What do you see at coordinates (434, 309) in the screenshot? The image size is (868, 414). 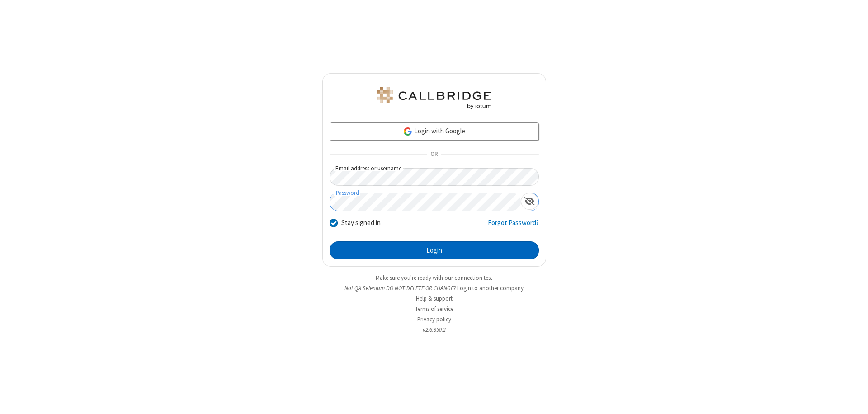 I see `a: Terms of service` at bounding box center [434, 309].